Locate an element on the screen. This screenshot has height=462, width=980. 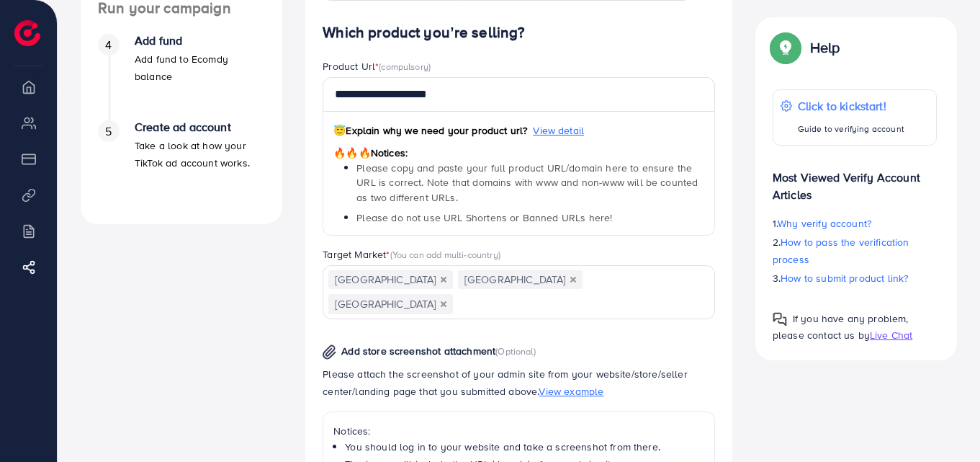
span: Live Chat is located at coordinates (891, 335).